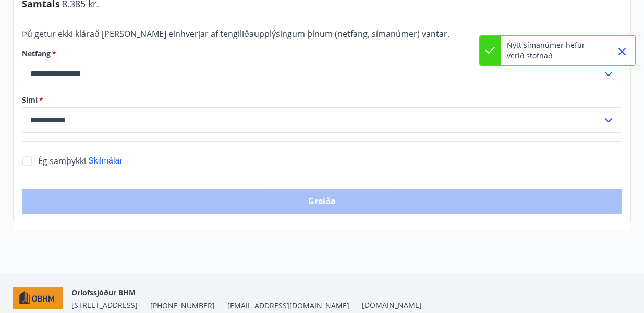 The width and height of the screenshot is (644, 313). Describe the element at coordinates (38, 298) in the screenshot. I see `img: c7HIBRK87IHNqKbXD1qOiSZFdQtg2UzkX3TnRQ1O.png` at that location.